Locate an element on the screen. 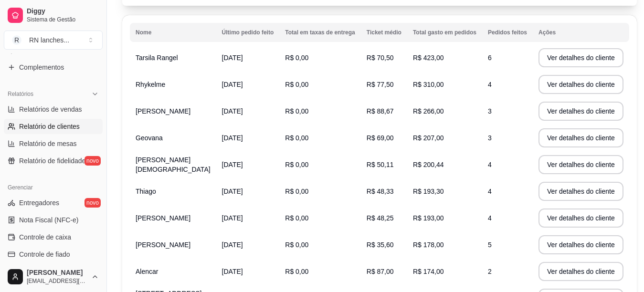 The height and width of the screenshot is (292, 644). span: R$ 88,67 is located at coordinates (380, 111).